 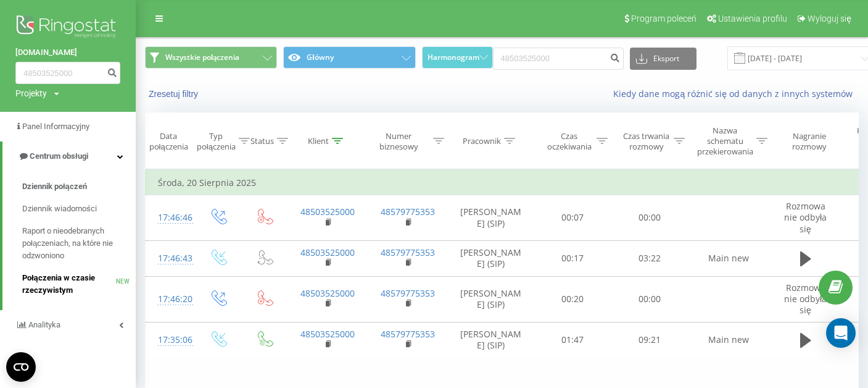 I want to click on td: 00:20, so click(x=572, y=299).